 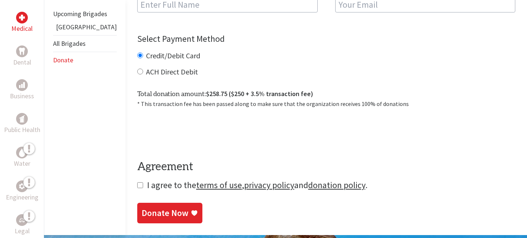 What do you see at coordinates (22, 23) in the screenshot?
I see `a: MedicalMedical` at bounding box center [22, 23].